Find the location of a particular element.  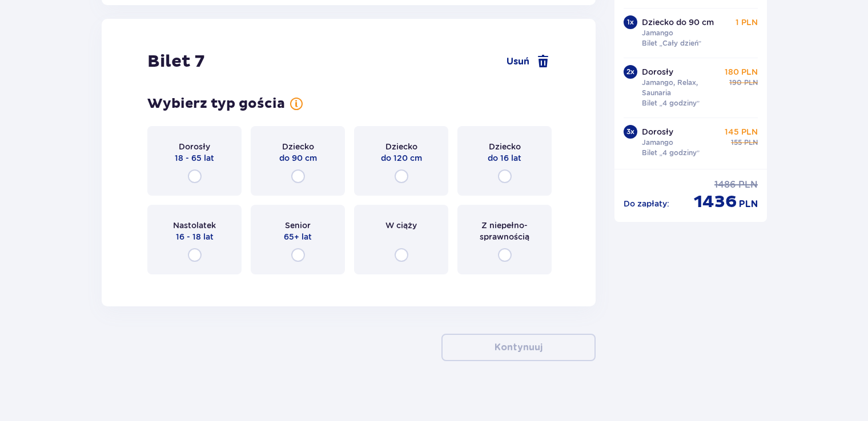

p: 1486 is located at coordinates (725, 185).